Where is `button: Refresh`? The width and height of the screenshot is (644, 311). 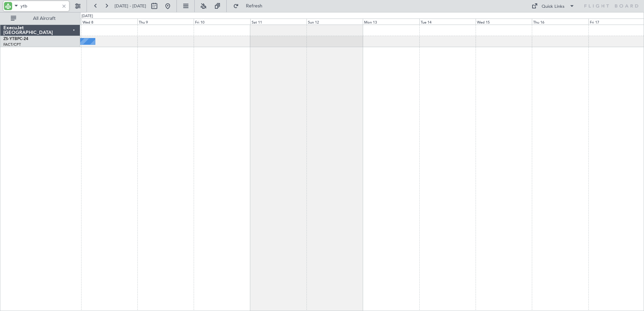
button: Refresh is located at coordinates (250, 6).